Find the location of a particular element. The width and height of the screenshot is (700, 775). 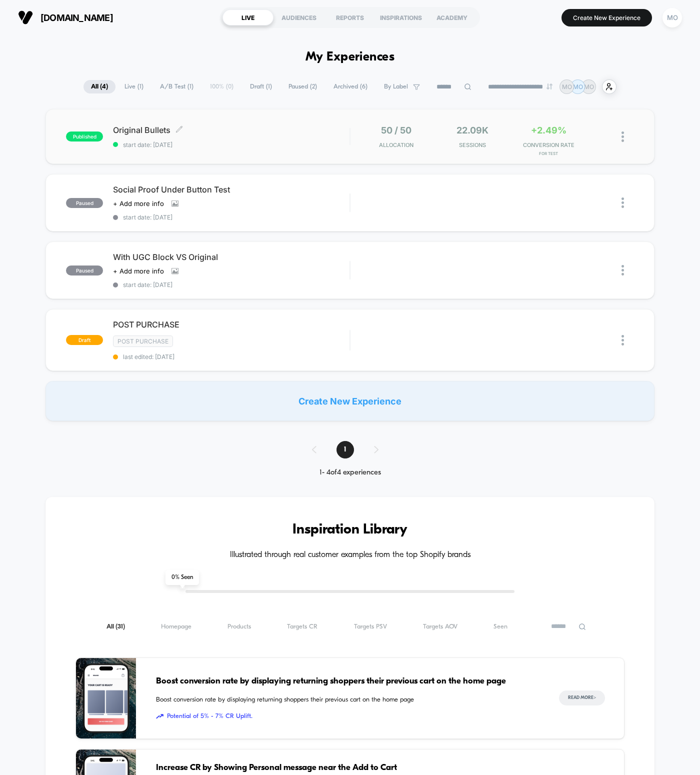

span: Social Proof Under Button Test is located at coordinates (232, 190).